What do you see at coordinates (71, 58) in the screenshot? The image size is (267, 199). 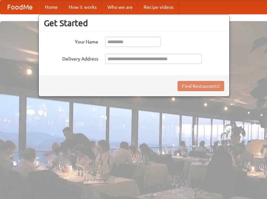 I see `label: Delivery Address` at bounding box center [71, 58].